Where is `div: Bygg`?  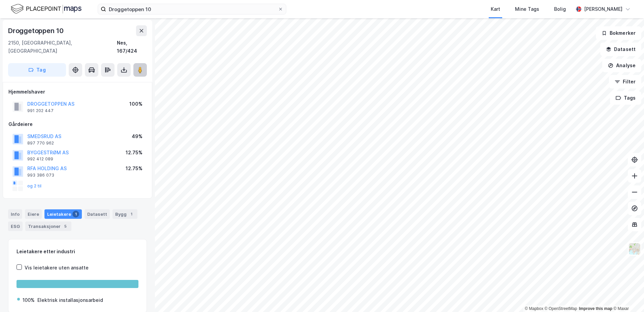 div: Bygg is located at coordinates (125, 213).